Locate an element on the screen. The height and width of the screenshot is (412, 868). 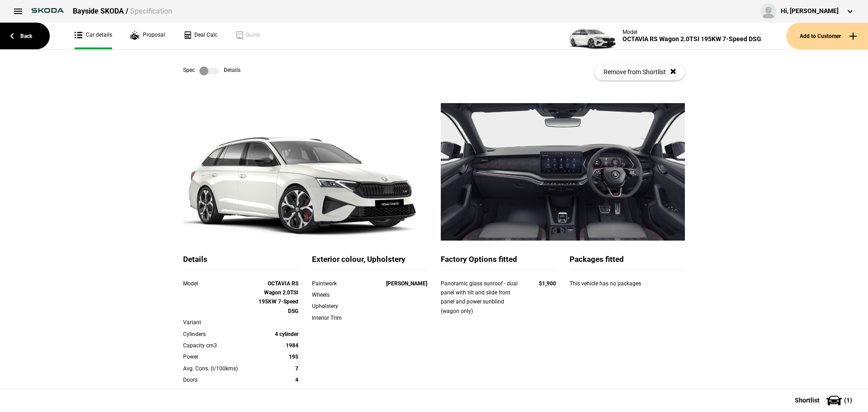
a: Proposal is located at coordinates (148, 36).